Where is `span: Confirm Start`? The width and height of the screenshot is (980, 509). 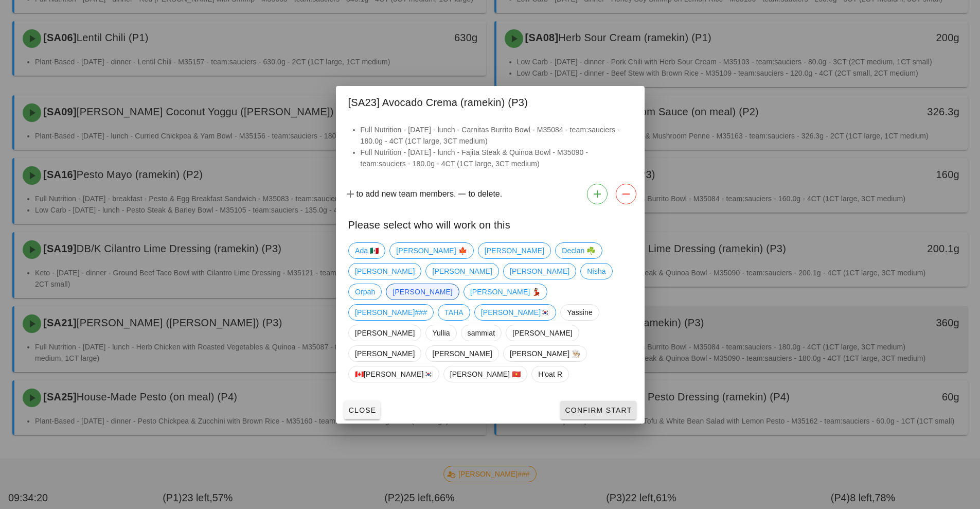 span: Confirm Start is located at coordinates (598, 410).